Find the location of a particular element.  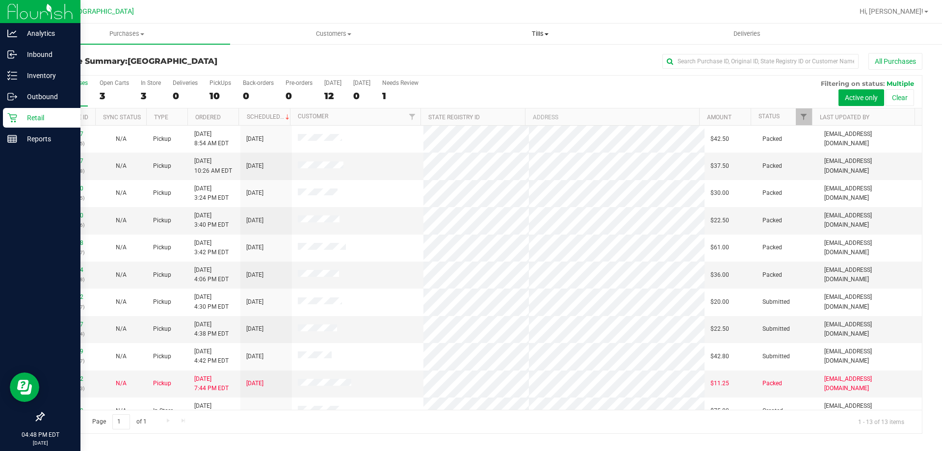

div: Back-orders is located at coordinates (258, 83).